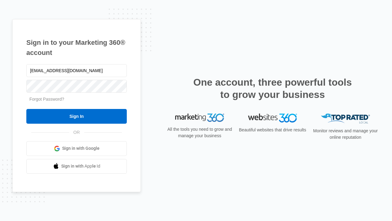 The width and height of the screenshot is (392, 221). What do you see at coordinates (77, 166) in the screenshot?
I see `a: Sign in with Apple Id` at bounding box center [77, 166].